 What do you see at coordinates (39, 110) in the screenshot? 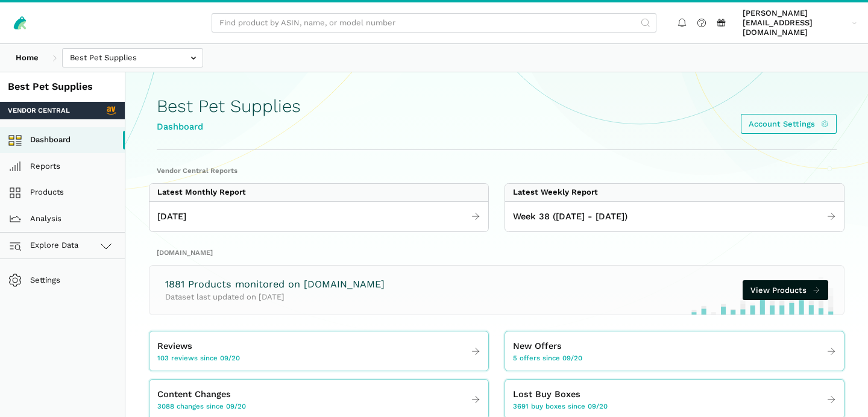
I see `span: Vendor Central` at bounding box center [39, 110].